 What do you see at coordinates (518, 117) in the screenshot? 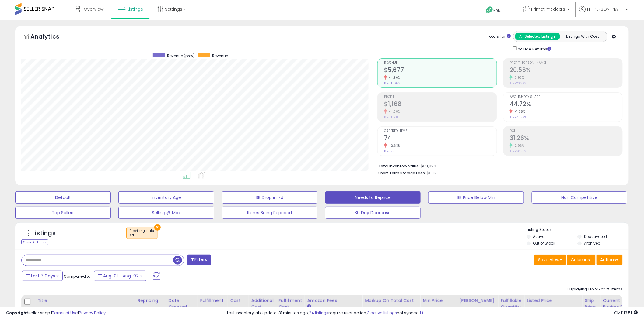
I see `small: Prev: 45.47%` at bounding box center [518, 117].